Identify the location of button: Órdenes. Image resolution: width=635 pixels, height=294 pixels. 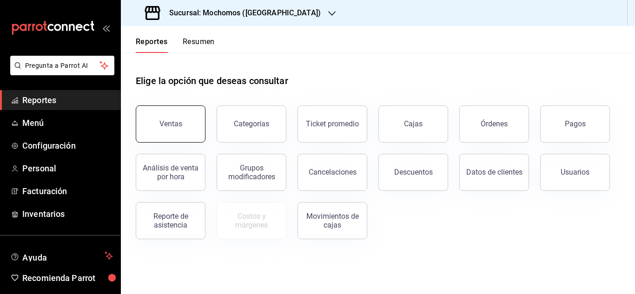
(494, 124).